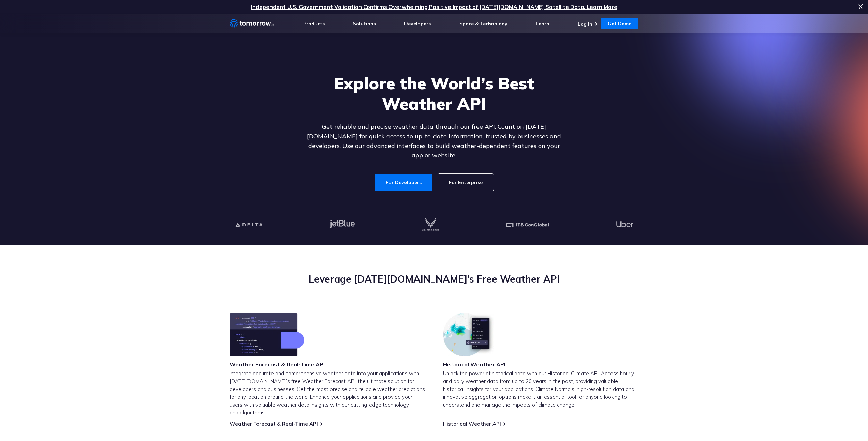  Describe the element at coordinates (541, 389) in the screenshot. I see `p: Unlock the power of historical data with our Historical Climate API. Access hourly and daily weat...` at that location.